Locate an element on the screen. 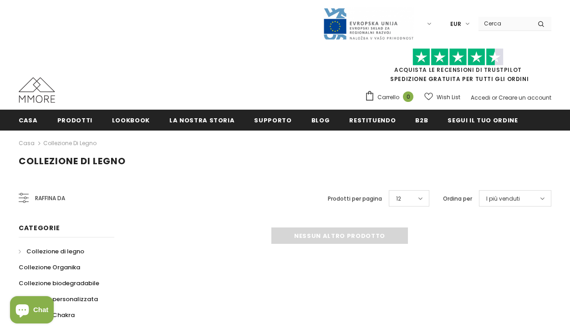  span: B2B is located at coordinates (422, 120).